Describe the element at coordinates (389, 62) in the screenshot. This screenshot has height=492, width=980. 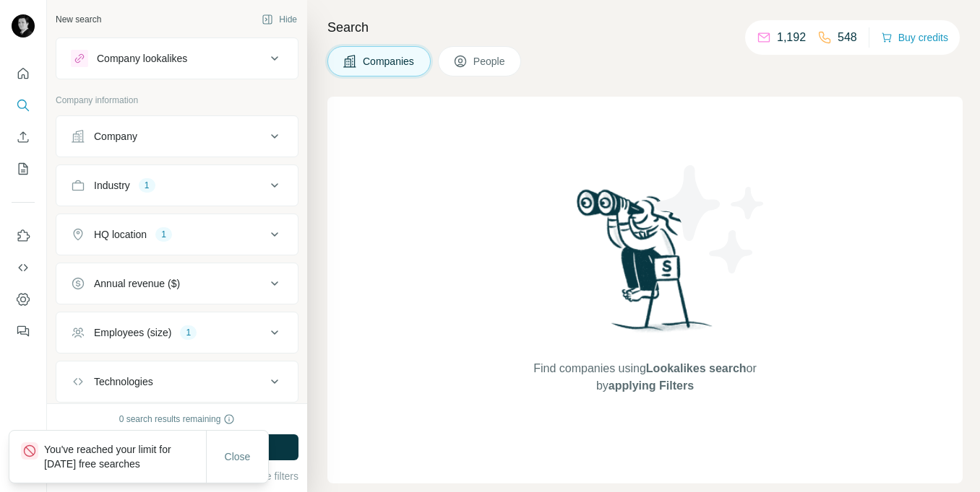
I see `span: Companies` at that location.